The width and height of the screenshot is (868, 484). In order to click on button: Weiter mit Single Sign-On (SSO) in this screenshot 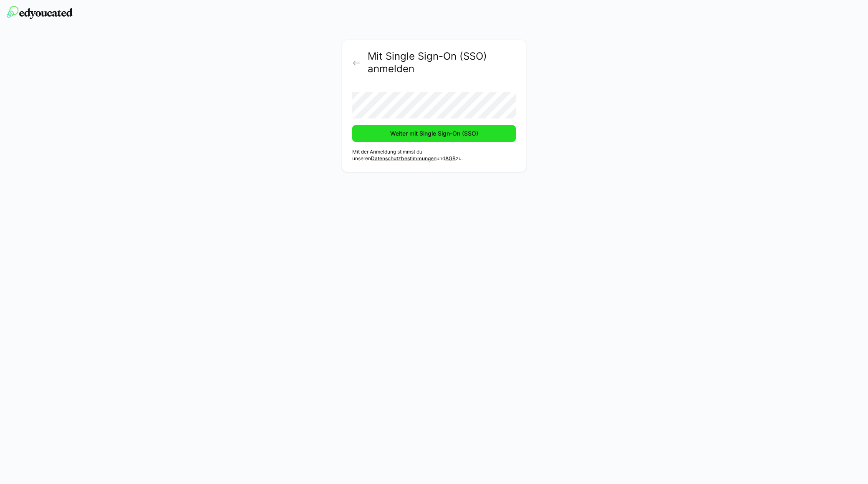, I will do `click(434, 133)`.